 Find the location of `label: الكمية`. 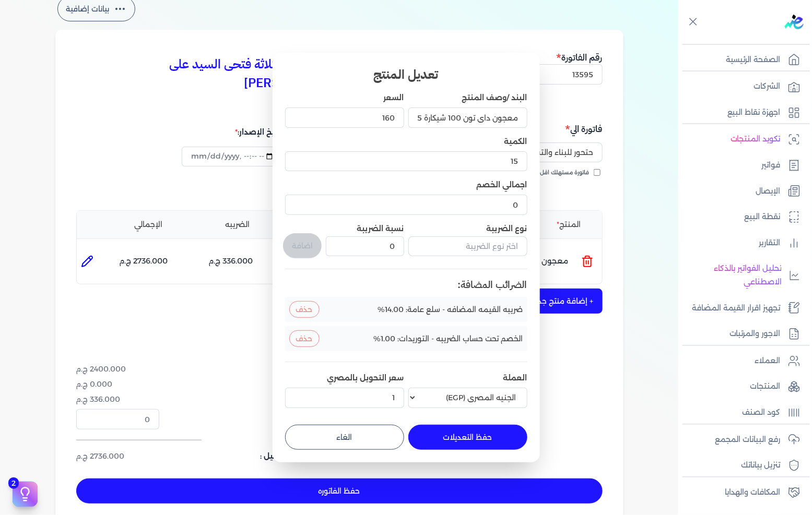

label: الكمية is located at coordinates (516, 142).